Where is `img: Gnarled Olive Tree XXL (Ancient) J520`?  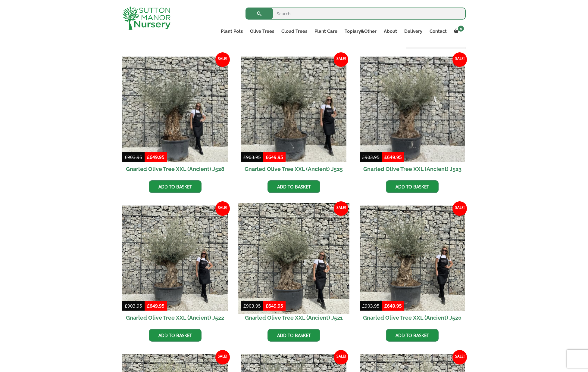
img: Gnarled Olive Tree XXL (Ancient) J520 is located at coordinates (412, 259).